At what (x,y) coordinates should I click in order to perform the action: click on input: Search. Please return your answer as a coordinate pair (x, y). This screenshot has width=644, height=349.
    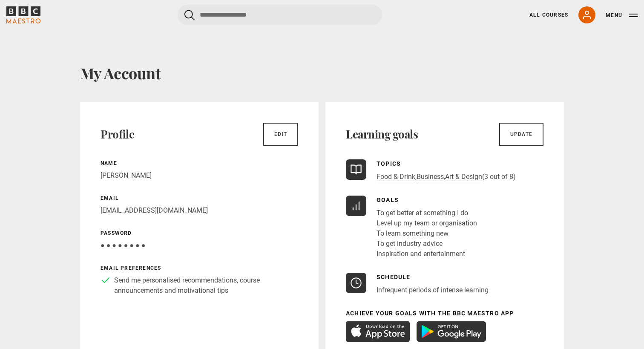
    Looking at the image, I should click on (280, 15).